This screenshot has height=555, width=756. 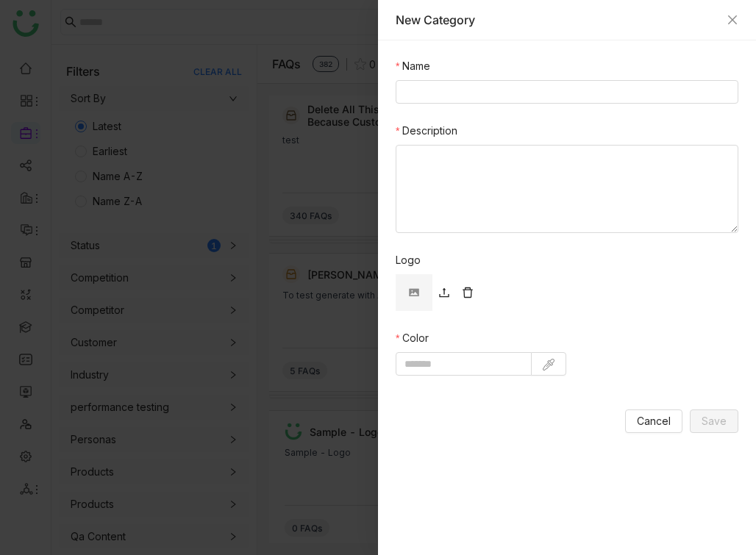 I want to click on label: Color, so click(x=411, y=338).